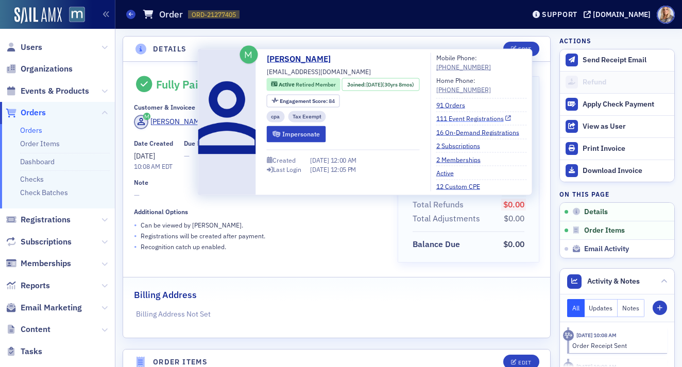 The width and height of the screenshot is (682, 367). What do you see at coordinates (604, 231) in the screenshot?
I see `span: Order Items` at bounding box center [604, 231].